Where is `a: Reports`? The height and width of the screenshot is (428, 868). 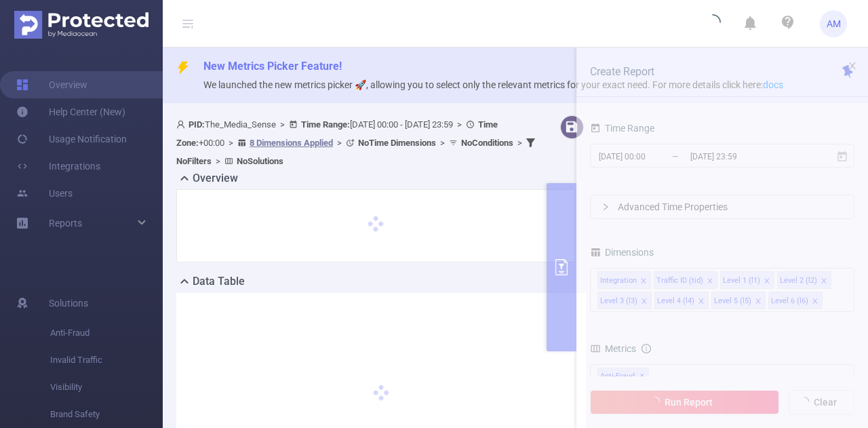 a: Reports is located at coordinates (65, 223).